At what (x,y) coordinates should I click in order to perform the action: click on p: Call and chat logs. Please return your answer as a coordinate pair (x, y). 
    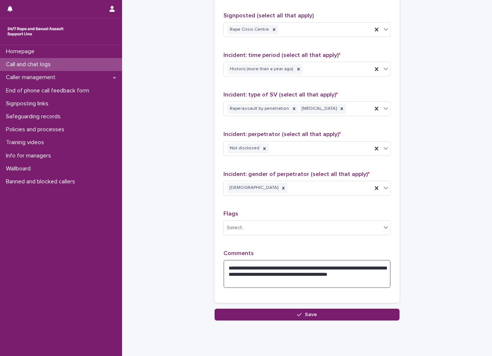
    Looking at the image, I should click on (30, 64).